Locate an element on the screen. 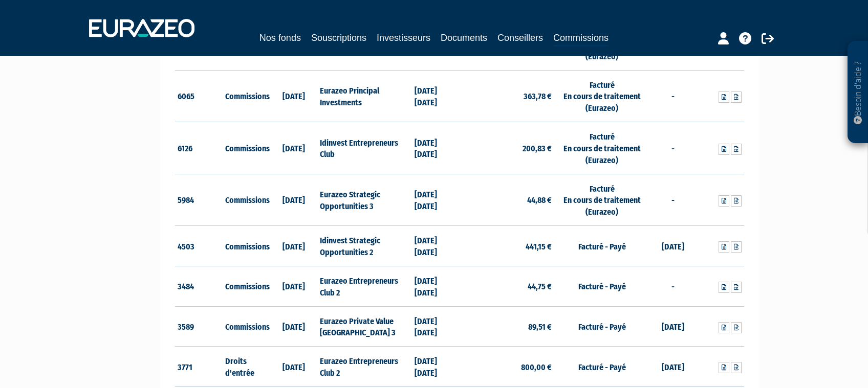 The width and height of the screenshot is (868, 388). a: Investisseurs is located at coordinates (404, 38).